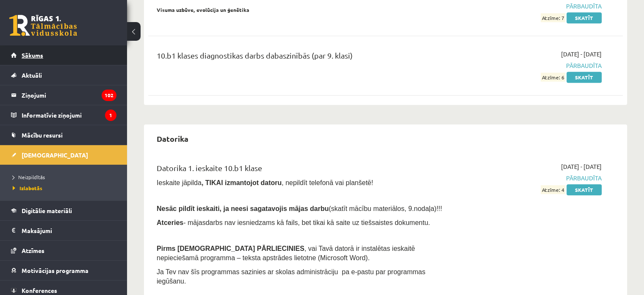 The height and width of the screenshot is (295, 644). Describe the element at coordinates (33, 250) in the screenshot. I see `span: Atzīmes` at that location.